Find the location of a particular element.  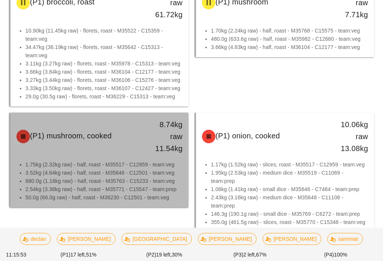

li: 880.0g (1.16kg raw) - half, roast - M35763 - C15233 - team:veg is located at coordinates (104, 181).